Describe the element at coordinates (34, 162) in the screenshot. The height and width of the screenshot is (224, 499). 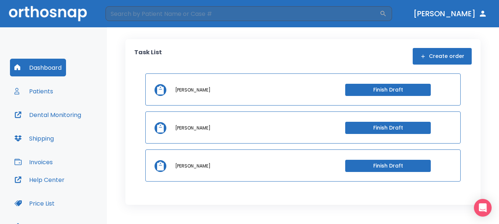
I see `button: Invoices` at that location.